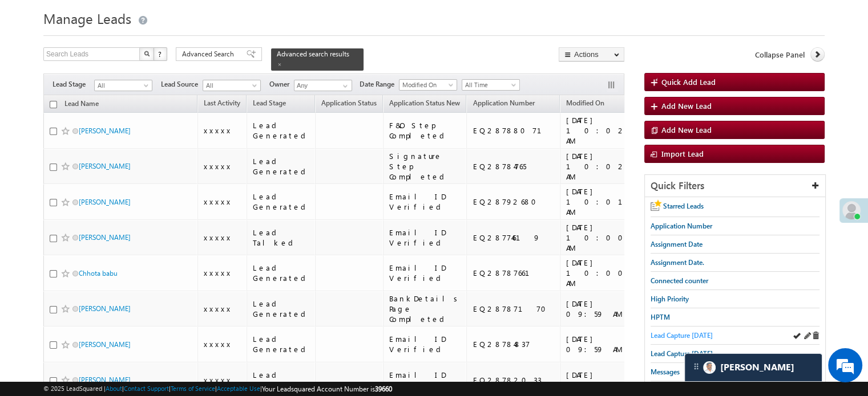 Image resolution: width=868 pixels, height=396 pixels. Describe the element at coordinates (677, 262) in the screenshot. I see `span: Assignment Date.` at that location.